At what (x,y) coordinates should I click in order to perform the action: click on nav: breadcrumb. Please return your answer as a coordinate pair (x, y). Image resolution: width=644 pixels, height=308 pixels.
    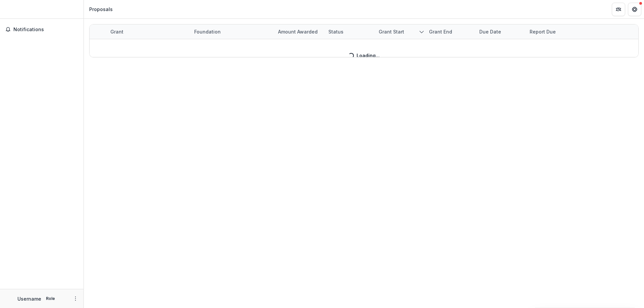
    Looking at the image, I should click on (101, 9).